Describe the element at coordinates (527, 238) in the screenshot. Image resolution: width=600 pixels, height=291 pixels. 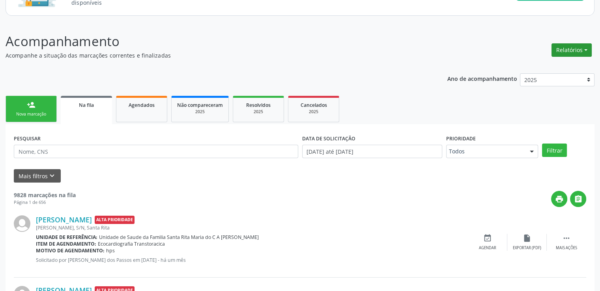
I see `i: insert_drive_file` at that location.